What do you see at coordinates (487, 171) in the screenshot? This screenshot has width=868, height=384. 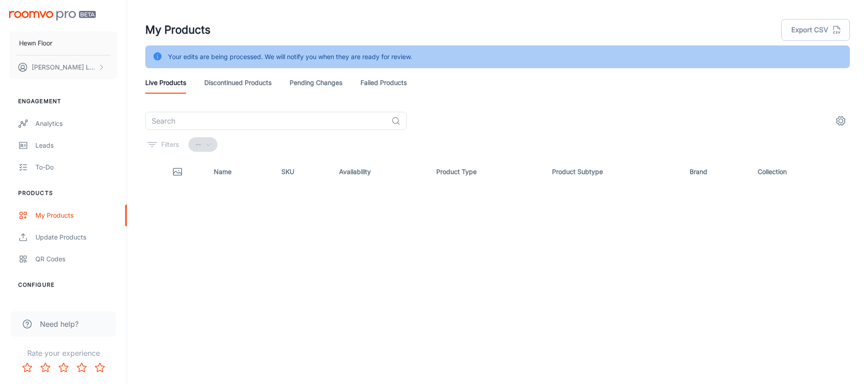 I see `th: Product Type` at bounding box center [487, 171].